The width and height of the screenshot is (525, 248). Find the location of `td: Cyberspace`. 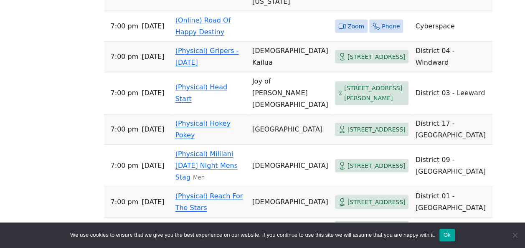

td: Cyberspace is located at coordinates (452, 26).